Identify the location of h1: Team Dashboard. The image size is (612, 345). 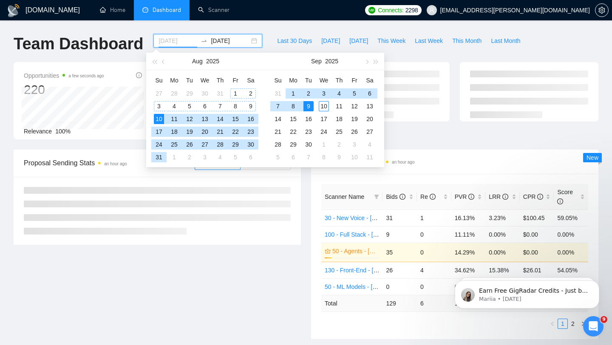
(78, 44).